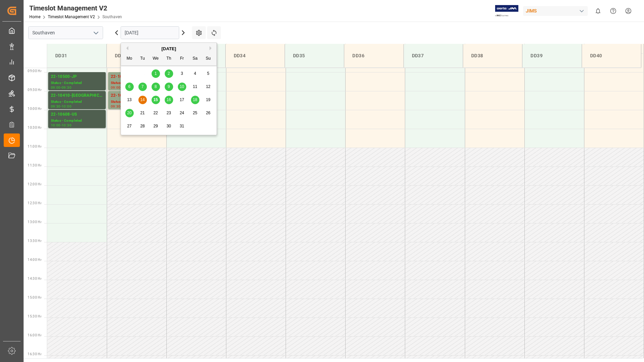 The height and width of the screenshot is (362, 644). Describe the element at coordinates (55, 87) in the screenshot. I see `div: 09:00` at that location.